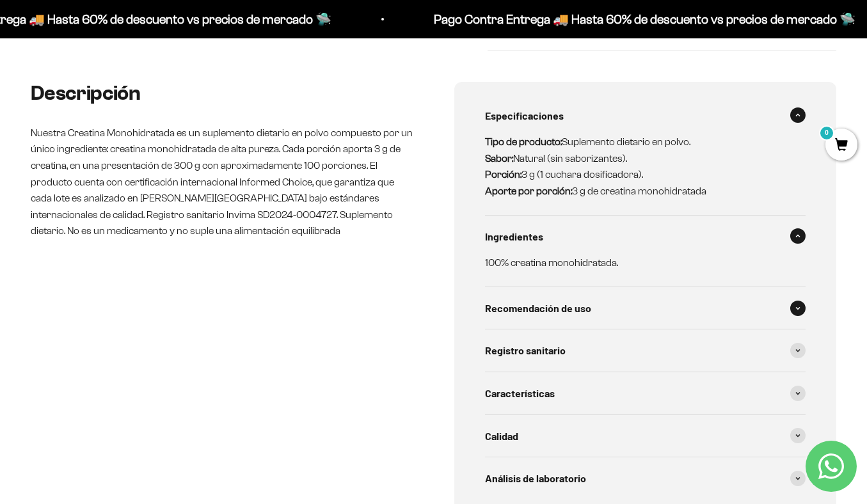  I want to click on summary: Calidad, so click(646, 436).